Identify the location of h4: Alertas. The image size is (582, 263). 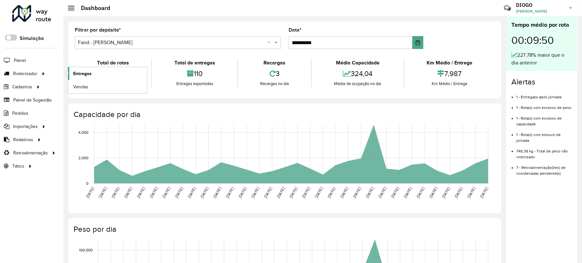
(541, 82).